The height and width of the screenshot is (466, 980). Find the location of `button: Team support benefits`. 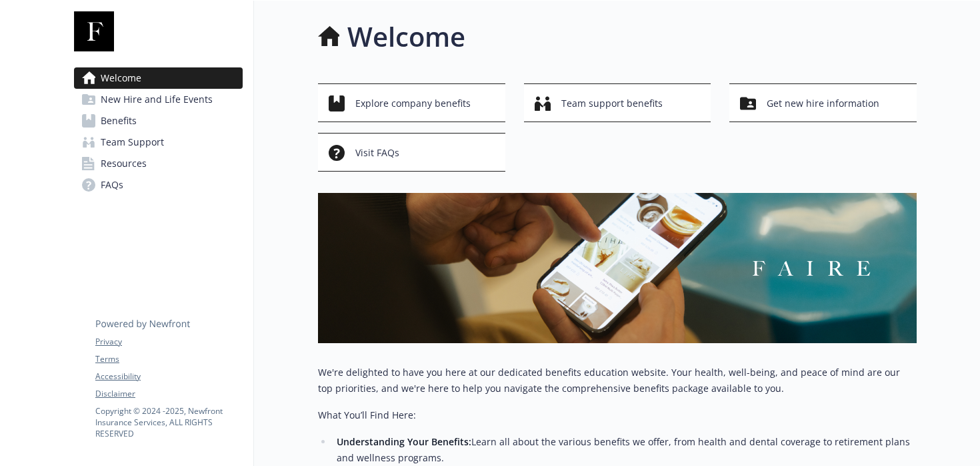

button: Team support benefits is located at coordinates (618, 102).